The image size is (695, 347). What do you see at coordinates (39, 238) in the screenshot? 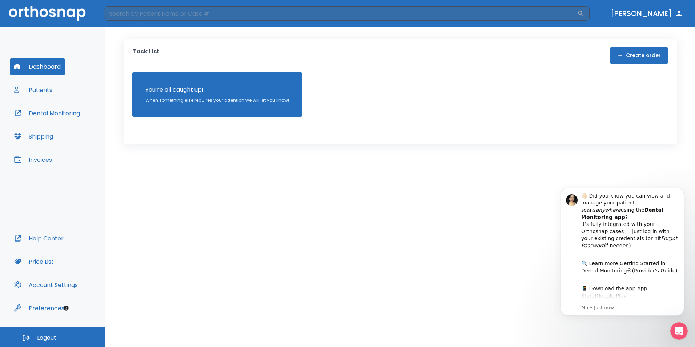
I see `button: Help Center` at bounding box center [39, 238].